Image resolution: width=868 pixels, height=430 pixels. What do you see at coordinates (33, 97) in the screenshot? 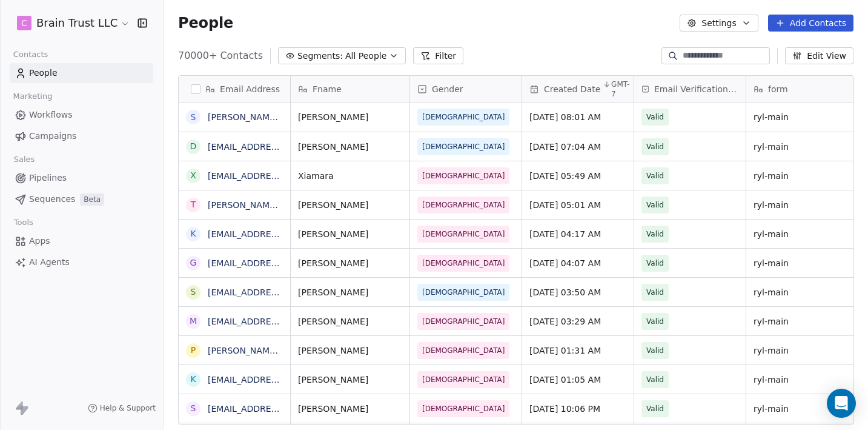
I see `span: Marketing` at bounding box center [33, 97].